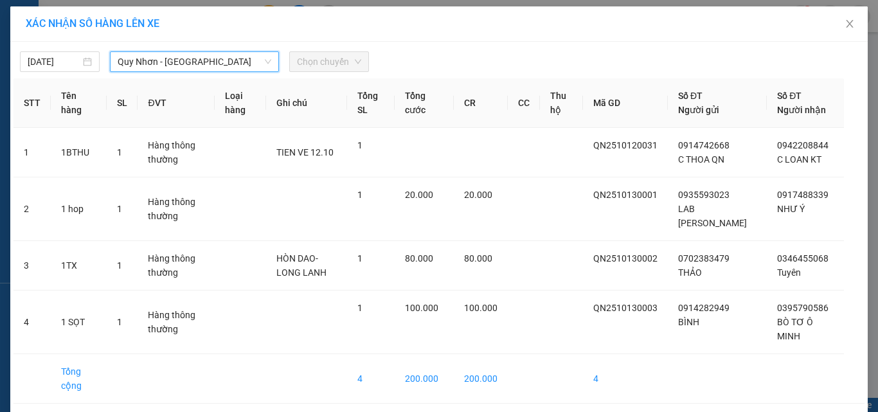 The width and height of the screenshot is (878, 412). Describe the element at coordinates (701, 159) in the screenshot. I see `span: C THOA QN` at that location.